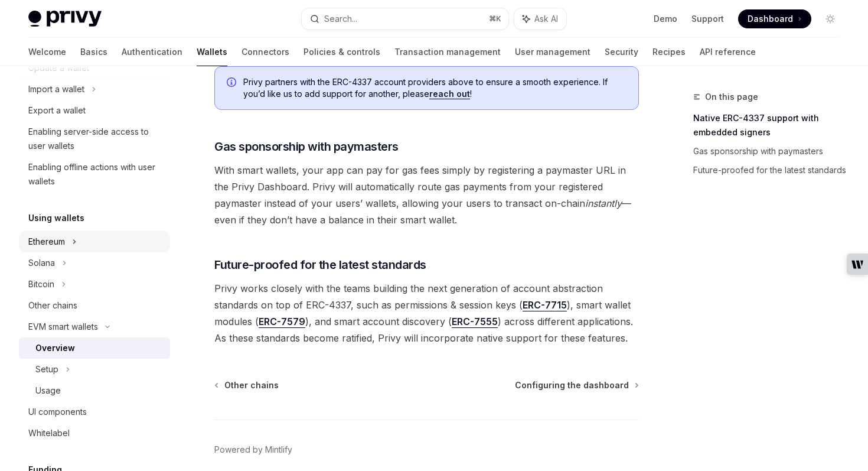 The width and height of the screenshot is (868, 471). I want to click on div: Enabling server-side access to user wallets, so click(96, 139).